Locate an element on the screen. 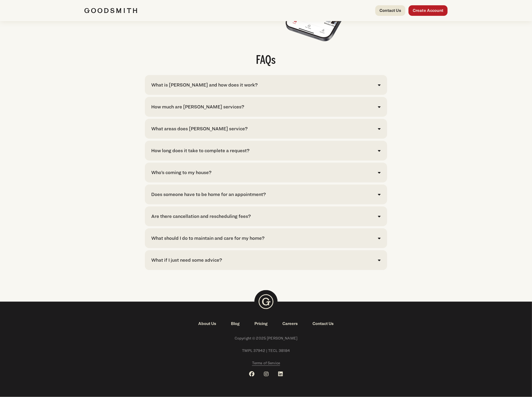 The height and width of the screenshot is (397, 532). img: Goodsmith Logo is located at coordinates (266, 301).